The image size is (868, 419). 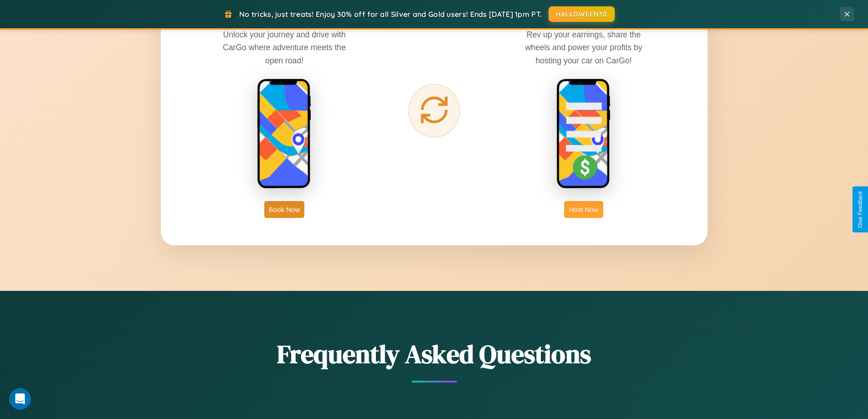 What do you see at coordinates (582, 14) in the screenshot?
I see `button: HALLOWEEN30` at bounding box center [582, 14].